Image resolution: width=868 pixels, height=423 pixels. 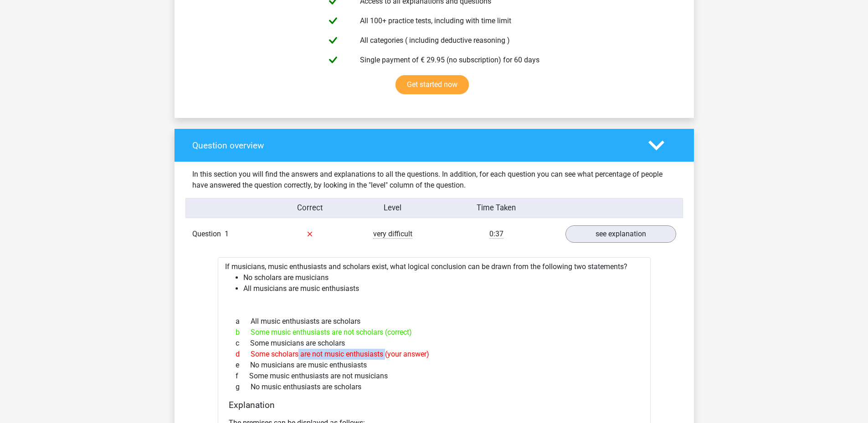 I want to click on span: 0:37, so click(x=496, y=234).